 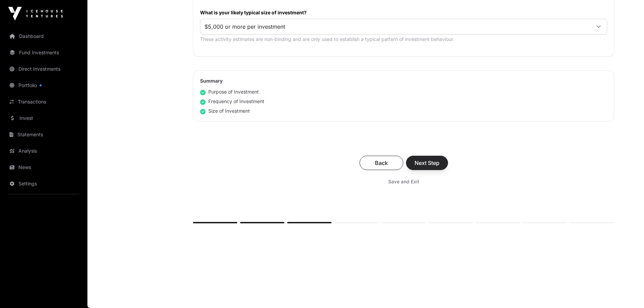 What do you see at coordinates (44, 102) in the screenshot?
I see `a: Transactions` at bounding box center [44, 102].